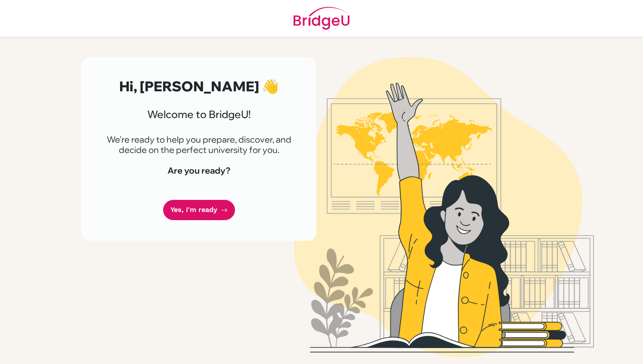 This screenshot has height=364, width=643. What do you see at coordinates (199, 114) in the screenshot?
I see `h3: Welcome to BridgeU!` at bounding box center [199, 114].